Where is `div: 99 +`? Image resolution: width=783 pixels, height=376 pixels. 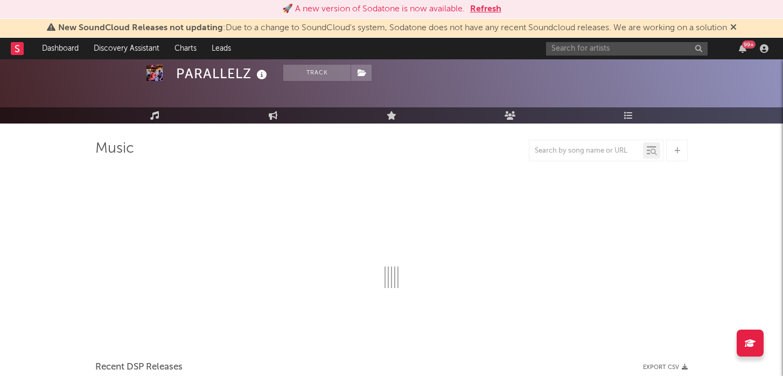
div: 99 + is located at coordinates (749, 44).